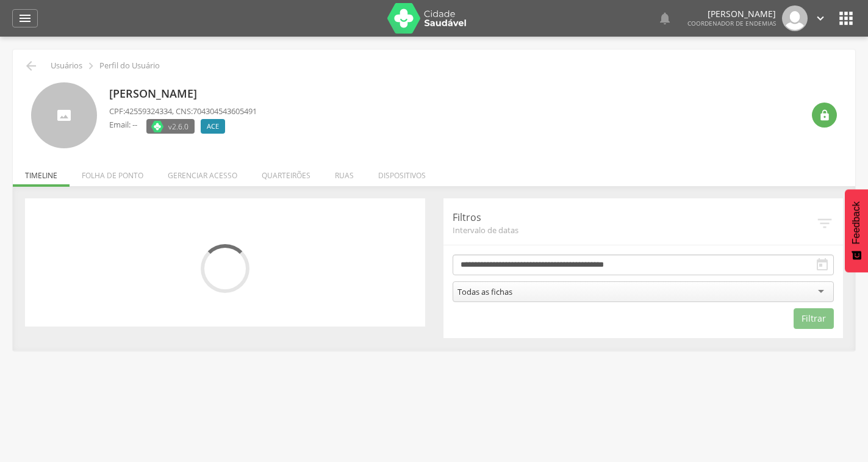 Image resolution: width=868 pixels, height=462 pixels. I want to click on span: Intervalo de datas, so click(634, 230).